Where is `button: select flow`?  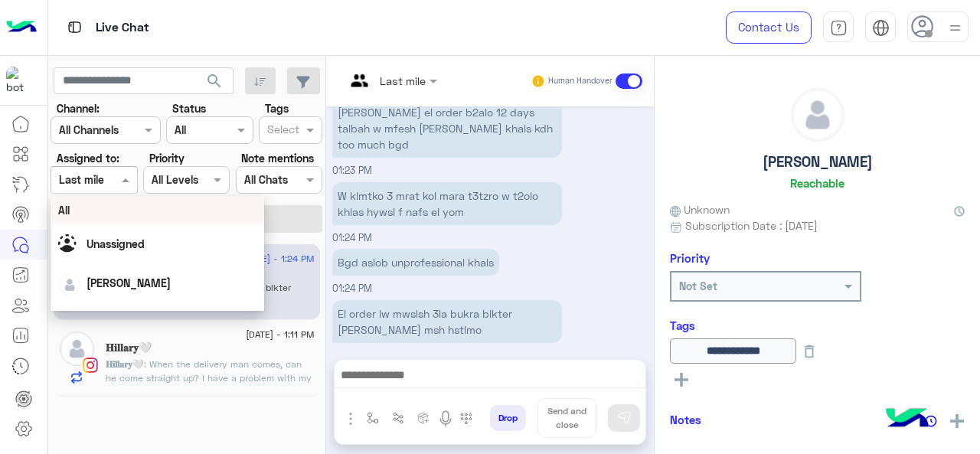
button: select flow is located at coordinates (372, 418).